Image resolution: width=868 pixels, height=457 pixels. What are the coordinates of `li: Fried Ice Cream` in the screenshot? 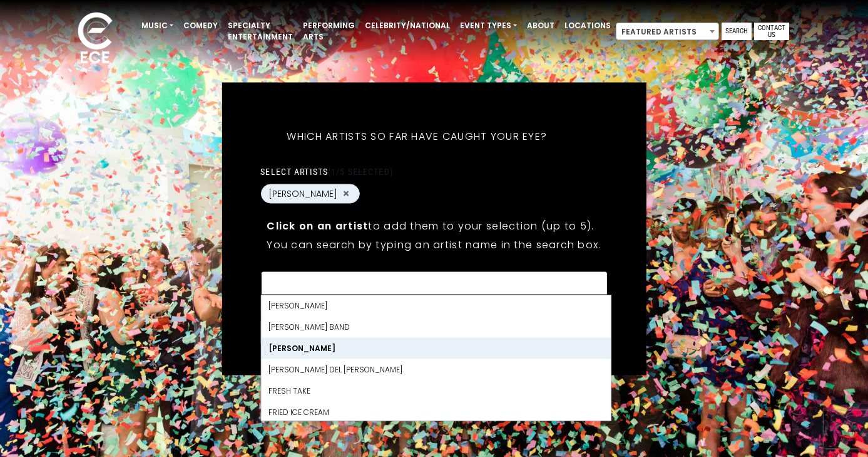 It's located at (435, 412).